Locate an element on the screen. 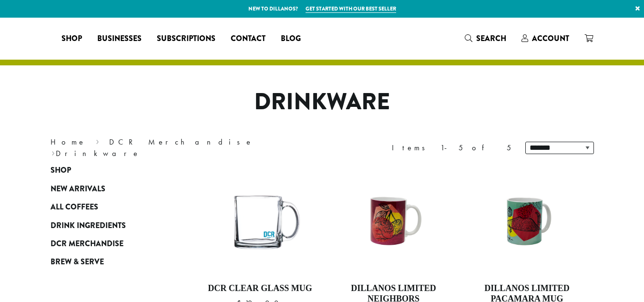 The image size is (644, 302). span: All Coffees is located at coordinates (74, 207).